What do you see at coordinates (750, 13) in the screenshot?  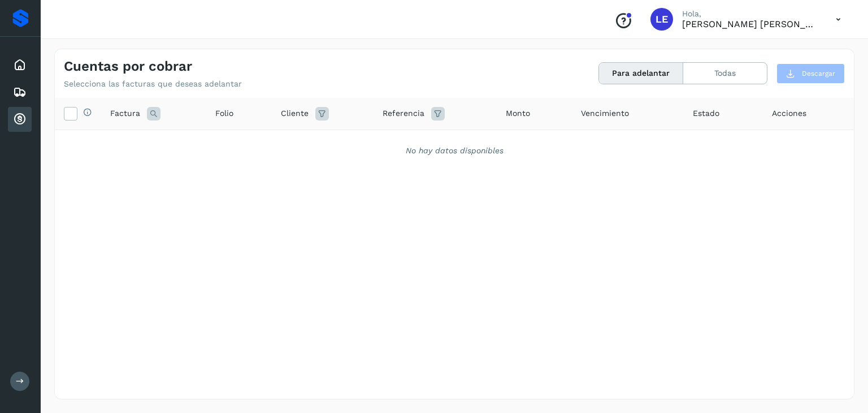 I see `p: Hola,` at bounding box center [750, 13].